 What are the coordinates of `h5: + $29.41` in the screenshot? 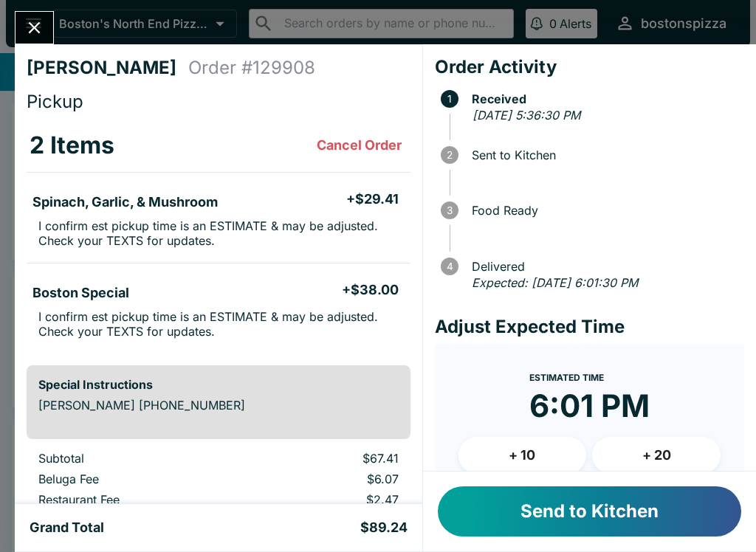 It's located at (372, 199).